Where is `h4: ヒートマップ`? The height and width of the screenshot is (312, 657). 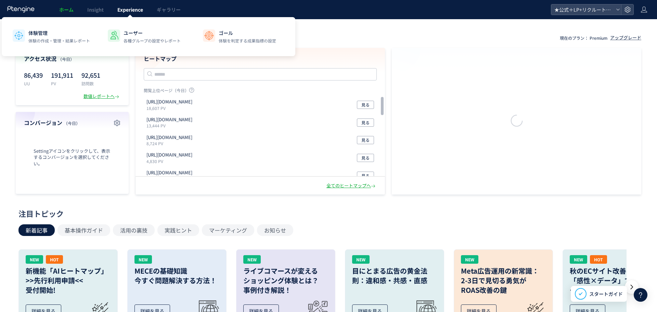
h4: ヒートマップ is located at coordinates (260, 59).